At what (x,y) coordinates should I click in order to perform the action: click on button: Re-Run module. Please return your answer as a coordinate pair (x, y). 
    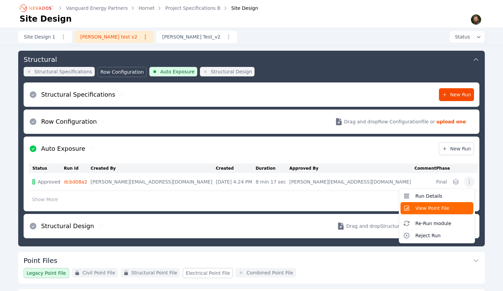
    Looking at the image, I should click on (437, 223).